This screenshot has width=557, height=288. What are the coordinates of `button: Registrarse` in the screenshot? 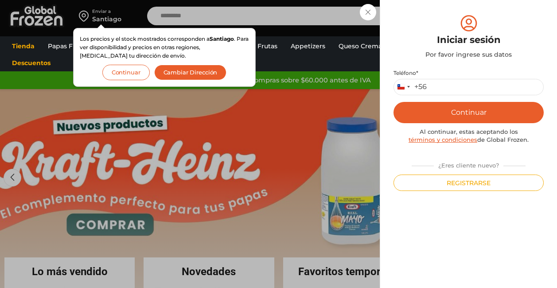 It's located at (468, 182).